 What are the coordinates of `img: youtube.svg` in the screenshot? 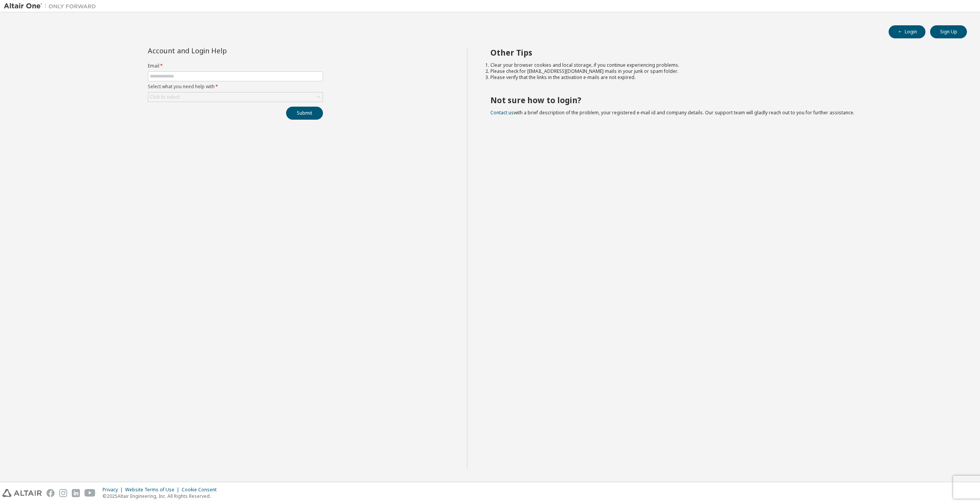 It's located at (90, 493).